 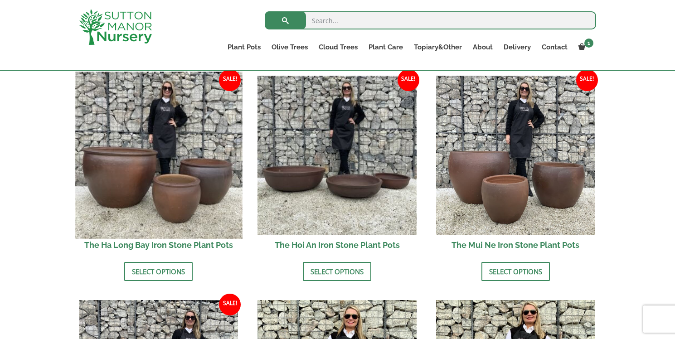 What do you see at coordinates (337, 165) in the screenshot?
I see `a: Sale! The Hoi An Iron Stone Plant Pots` at bounding box center [337, 165].